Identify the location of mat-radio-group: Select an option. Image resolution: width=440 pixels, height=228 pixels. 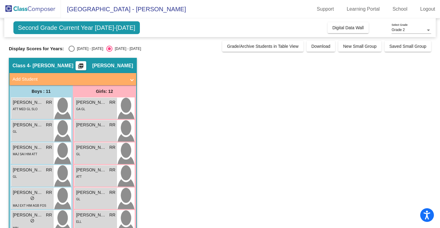
(105, 49).